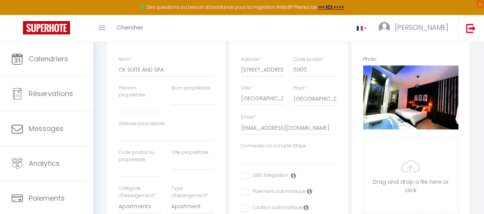 The height and width of the screenshot is (214, 484). Describe the element at coordinates (275, 208) in the screenshot. I see `label: Caution automatique` at that location.